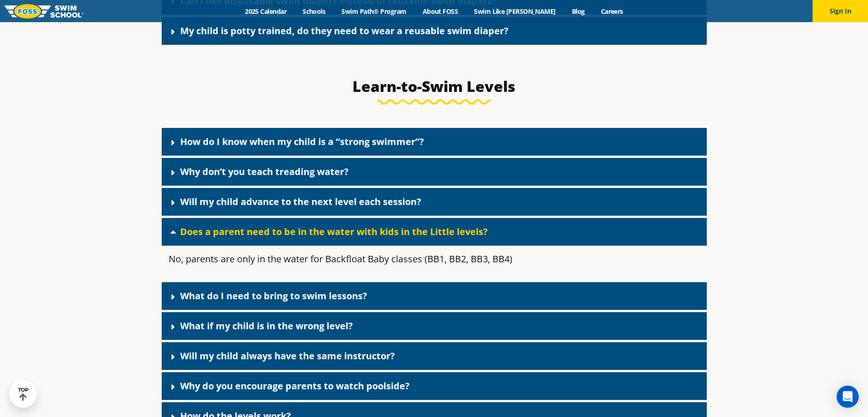 Image resolution: width=868 pixels, height=417 pixels. What do you see at coordinates (434, 141) in the screenshot?
I see `div: How do I know when my child is a “strong swimmer”?` at bounding box center [434, 141].